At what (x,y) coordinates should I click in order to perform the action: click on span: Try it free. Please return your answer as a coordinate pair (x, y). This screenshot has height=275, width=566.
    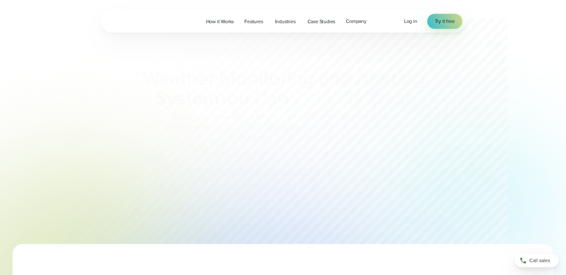
    Looking at the image, I should click on (445, 21).